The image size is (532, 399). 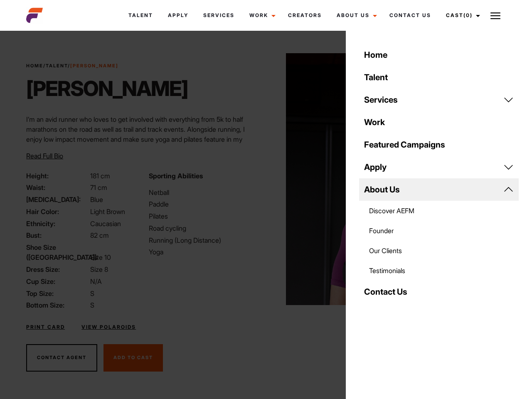 I want to click on span: Add To Cast, so click(x=133, y=357).